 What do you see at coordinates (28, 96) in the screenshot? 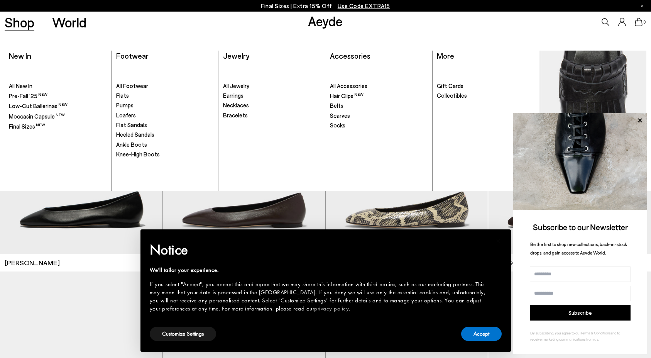
I see `span: Pre-Fall '25` at bounding box center [28, 96].